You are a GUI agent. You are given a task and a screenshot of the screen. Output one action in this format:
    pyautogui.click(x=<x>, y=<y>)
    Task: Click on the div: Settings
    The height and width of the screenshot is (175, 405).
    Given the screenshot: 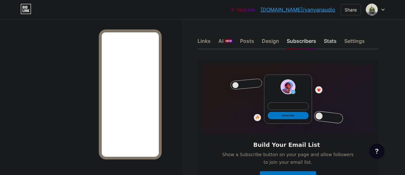 What is the action you would take?
    pyautogui.click(x=354, y=43)
    